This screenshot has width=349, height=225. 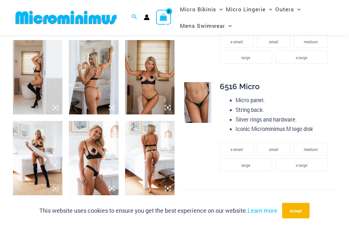 What do you see at coordinates (147, 17) in the screenshot?
I see `a: Account icon link` at bounding box center [147, 17].